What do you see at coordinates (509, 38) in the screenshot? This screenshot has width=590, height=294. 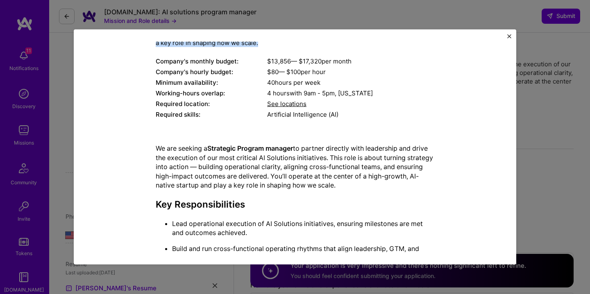 I see `button: Close` at bounding box center [509, 38].